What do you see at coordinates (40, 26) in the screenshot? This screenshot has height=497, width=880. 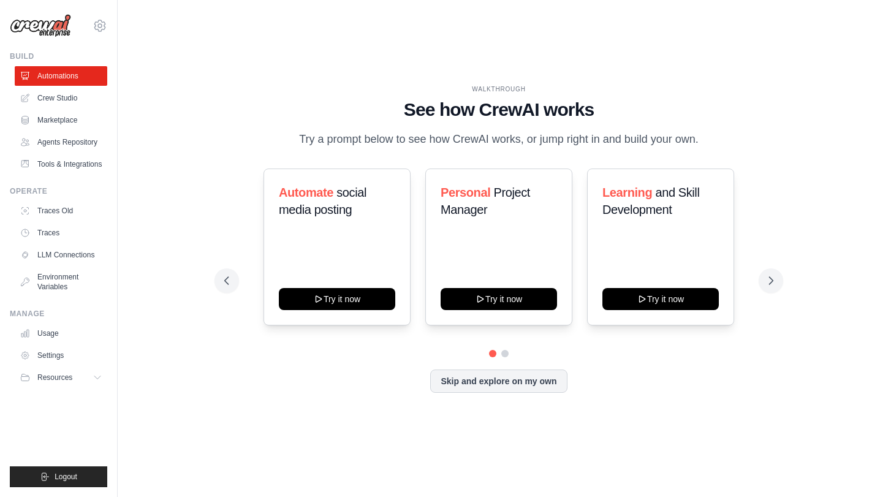 I see `img: Logo` at bounding box center [40, 26].